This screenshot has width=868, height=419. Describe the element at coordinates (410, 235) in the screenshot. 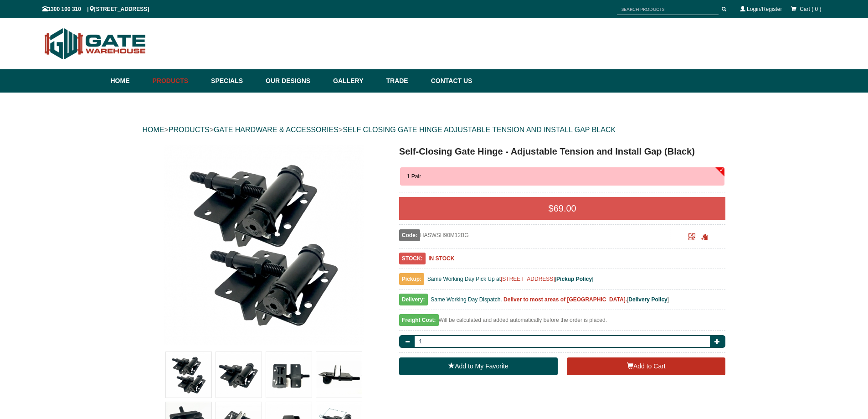

I see `span: Code:` at that location.